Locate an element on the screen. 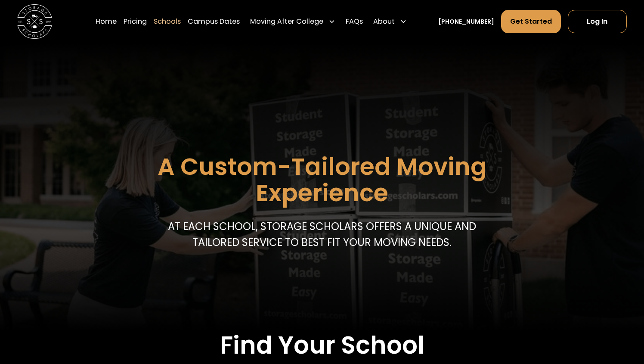 The height and width of the screenshot is (364, 644). p: At each school, storage scholars offers a unique and tailored service to best fit your Moving needs. is located at coordinates (321, 235).